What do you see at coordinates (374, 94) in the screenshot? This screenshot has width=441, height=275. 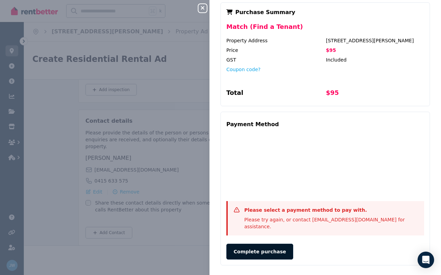 I see `div: $95` at bounding box center [374, 94].